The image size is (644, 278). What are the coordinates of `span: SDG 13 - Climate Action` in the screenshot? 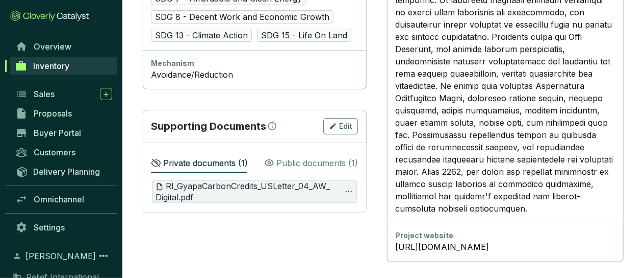 It's located at (201, 35).